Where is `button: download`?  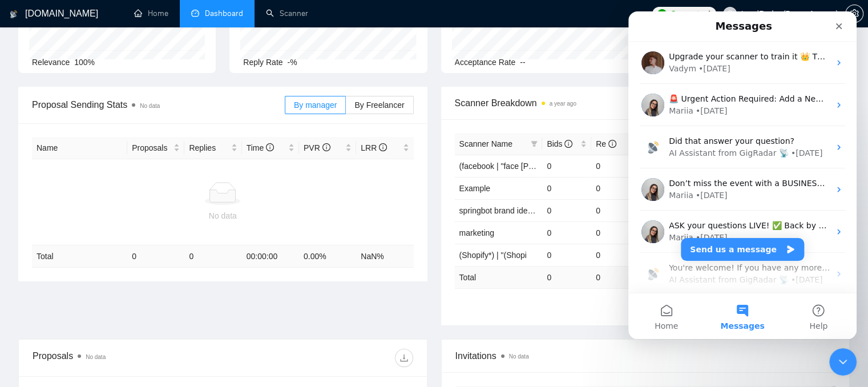
button: download is located at coordinates (404, 358).